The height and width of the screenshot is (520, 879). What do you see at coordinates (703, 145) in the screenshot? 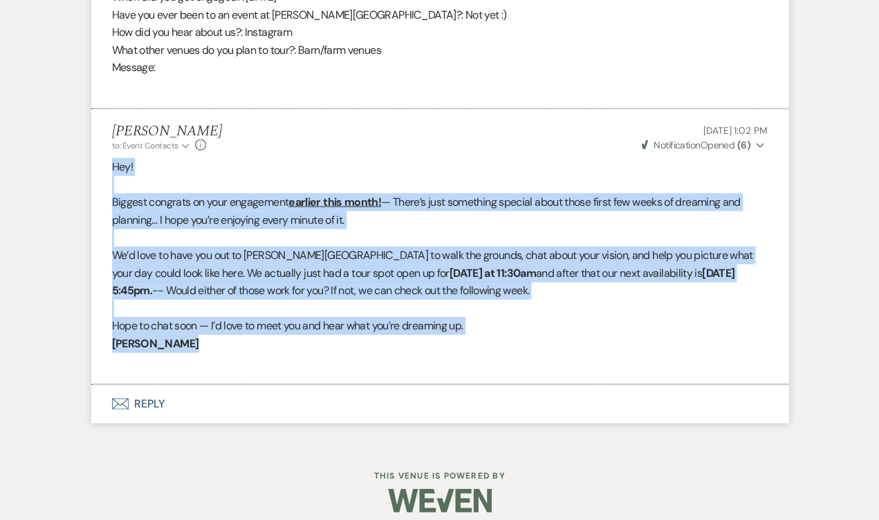
I see `button: NotificationOpened (6)` at bounding box center [703, 145].